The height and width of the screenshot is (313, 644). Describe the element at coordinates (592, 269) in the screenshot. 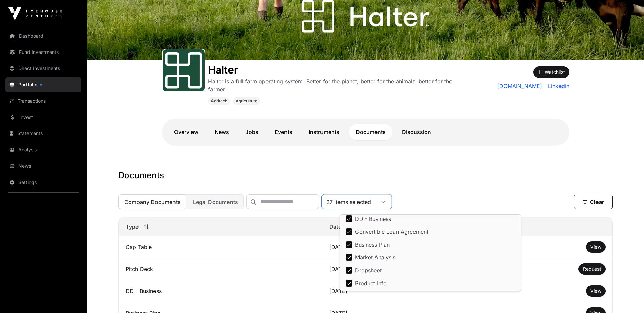

I see `span: Request` at that location.